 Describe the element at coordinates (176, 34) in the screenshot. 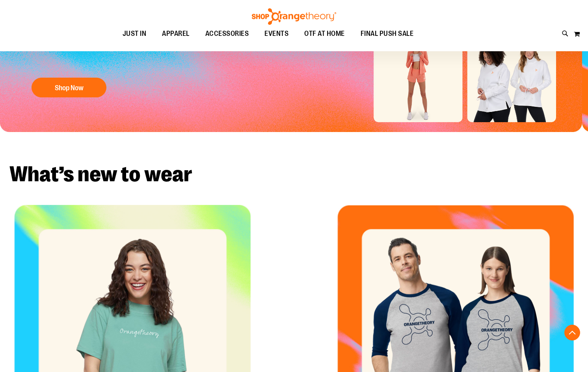

I see `span: APPAREL` at that location.